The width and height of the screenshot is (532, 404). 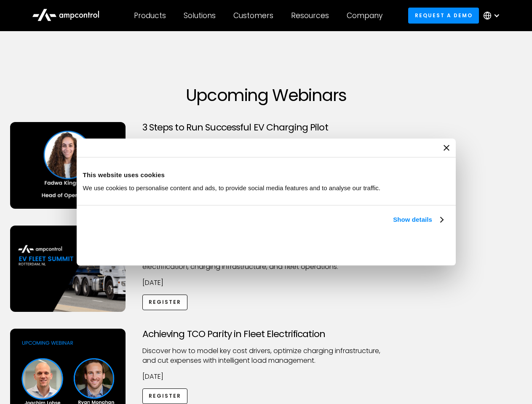 I want to click on h3: Achieving TCO Parity in Fleet Electrification, so click(x=266, y=334).